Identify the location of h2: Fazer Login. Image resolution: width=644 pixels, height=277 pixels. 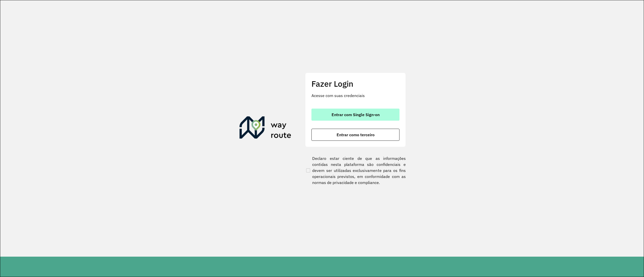
(356, 84).